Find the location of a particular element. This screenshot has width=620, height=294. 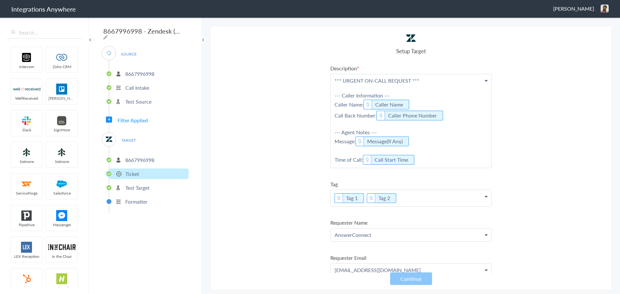

img: slack-logo.svg is located at coordinates (26, 121).